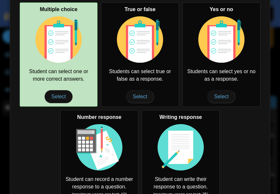  Describe the element at coordinates (181, 117) in the screenshot. I see `b: Writing response` at that location.